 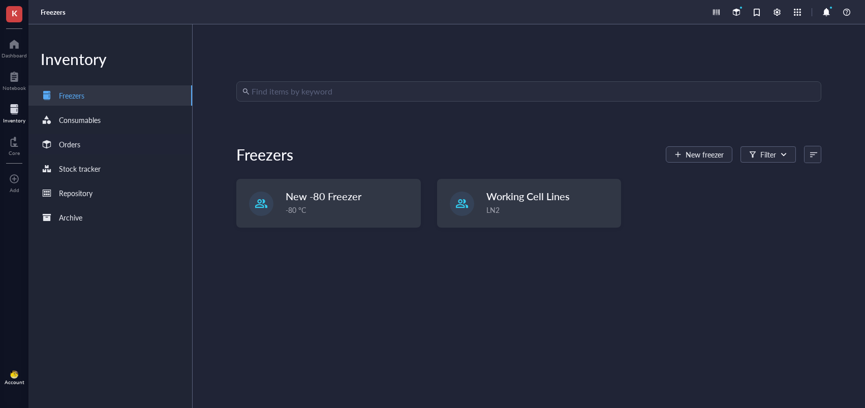 I want to click on div: Stock tracker, so click(x=80, y=169).